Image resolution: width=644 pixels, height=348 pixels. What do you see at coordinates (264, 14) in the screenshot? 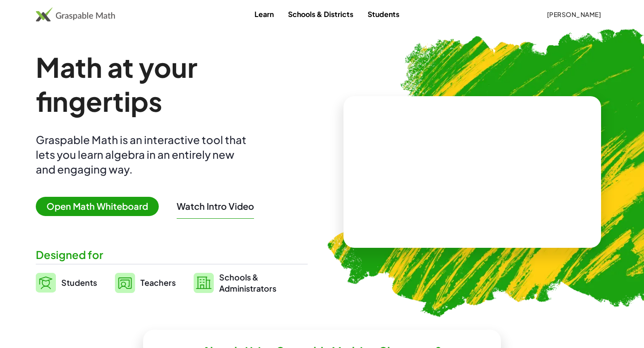
I see `a: Learn` at bounding box center [264, 14].